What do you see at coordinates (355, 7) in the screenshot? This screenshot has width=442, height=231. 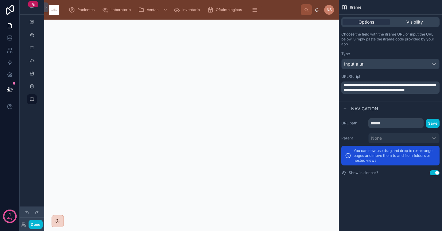 I see `span: Iframe` at bounding box center [355, 7].